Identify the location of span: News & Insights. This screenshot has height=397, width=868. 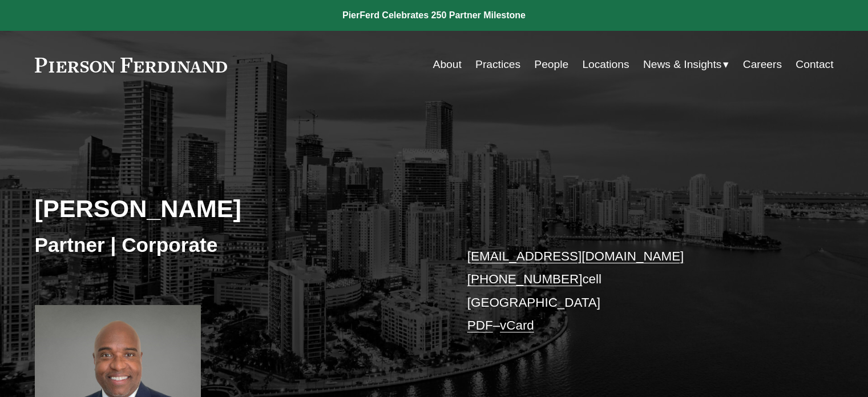
(683, 64).